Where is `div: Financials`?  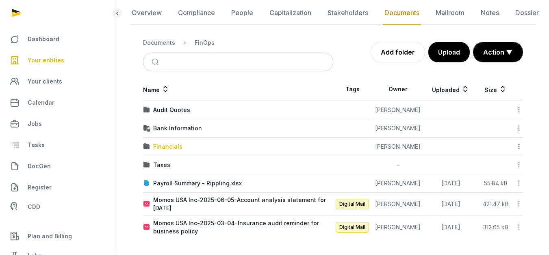
div: Financials is located at coordinates (168, 146).